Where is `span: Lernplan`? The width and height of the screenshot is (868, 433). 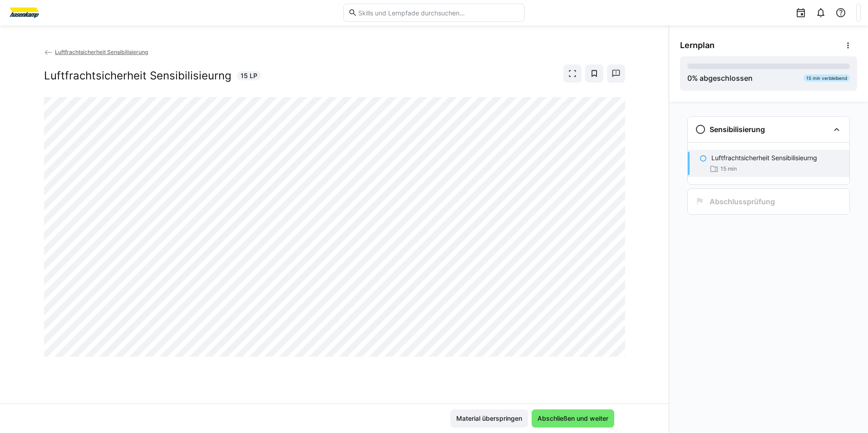 span: Lernplan is located at coordinates (697, 45).